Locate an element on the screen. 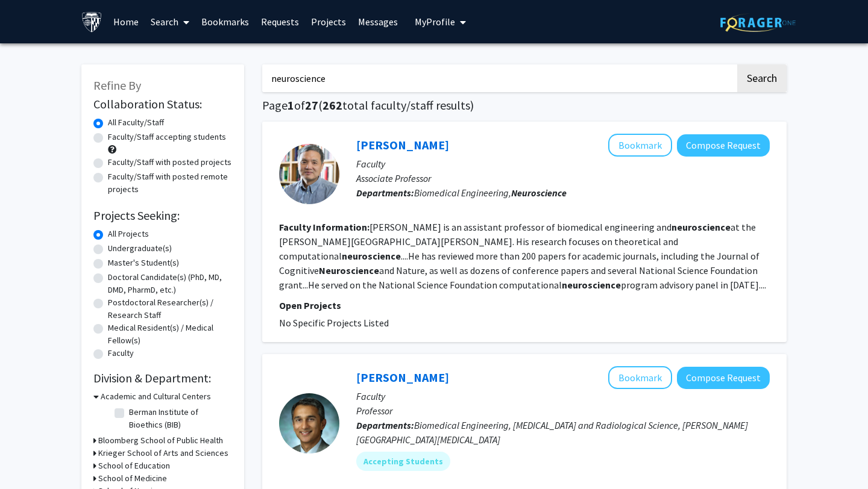 The width and height of the screenshot is (868, 489). h2: Projects Seeking: is located at coordinates (162, 215).